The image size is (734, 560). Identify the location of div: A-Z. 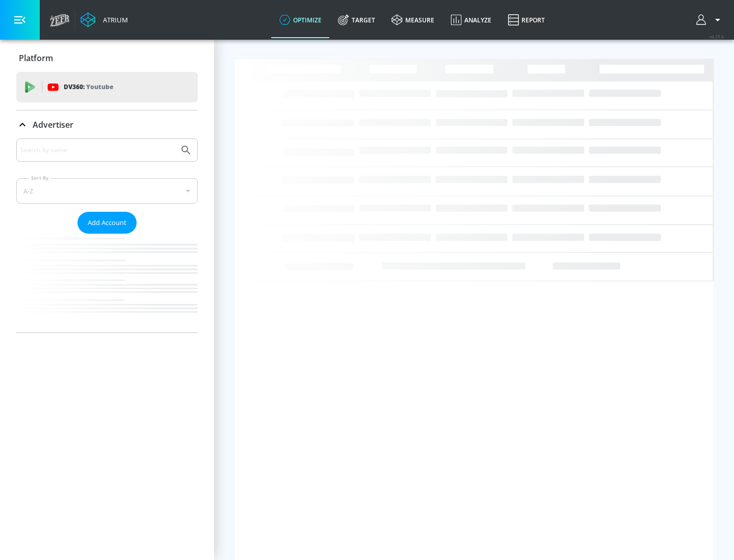
(107, 191).